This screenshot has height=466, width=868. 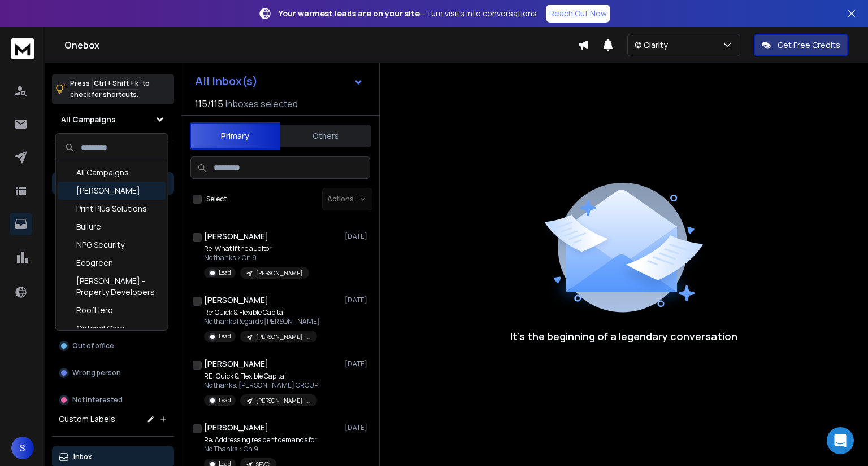 I want to click on div: Print Plus Solutions, so click(x=112, y=209).